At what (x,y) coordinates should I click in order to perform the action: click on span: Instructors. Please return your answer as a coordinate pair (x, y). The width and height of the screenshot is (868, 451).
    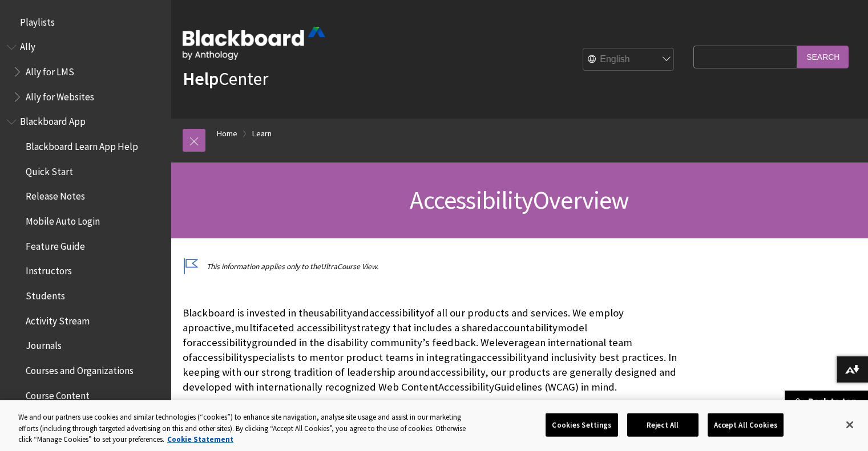
    Looking at the image, I should click on (48, 269).